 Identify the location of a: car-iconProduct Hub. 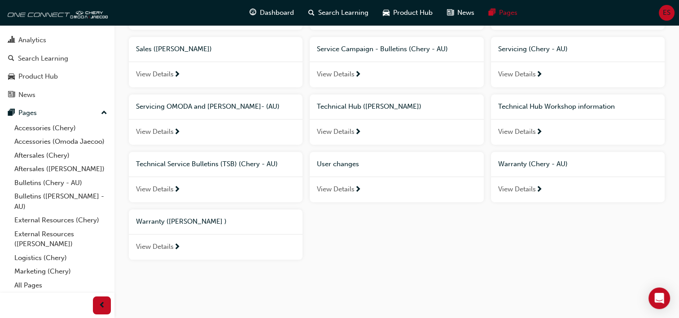
(408, 13).